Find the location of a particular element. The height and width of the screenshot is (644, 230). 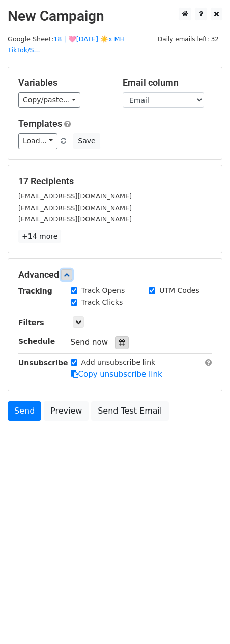

a: Templates is located at coordinates (40, 123).